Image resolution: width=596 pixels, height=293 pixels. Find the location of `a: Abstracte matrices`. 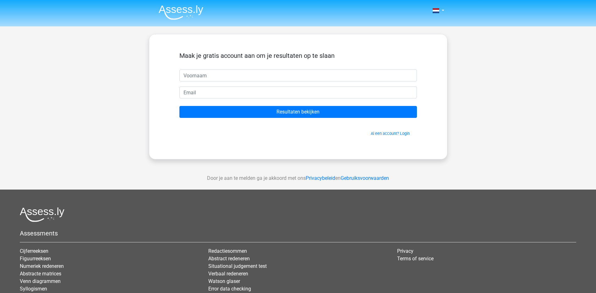

a: Abstracte matrices is located at coordinates (41, 273).